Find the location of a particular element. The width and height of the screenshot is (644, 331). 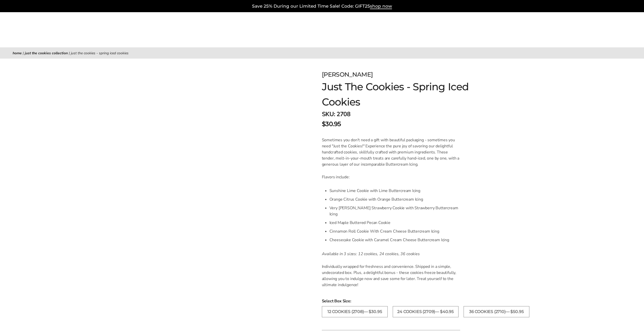

p: Flavors include: is located at coordinates (391, 177).